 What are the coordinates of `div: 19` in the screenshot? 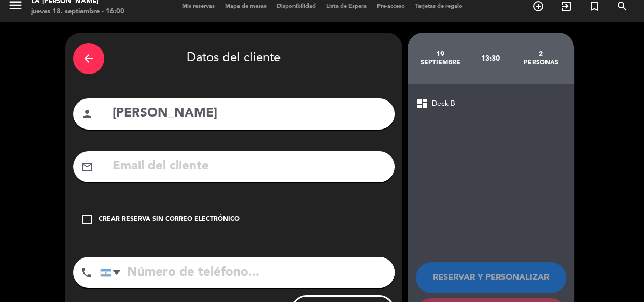 It's located at (440, 54).